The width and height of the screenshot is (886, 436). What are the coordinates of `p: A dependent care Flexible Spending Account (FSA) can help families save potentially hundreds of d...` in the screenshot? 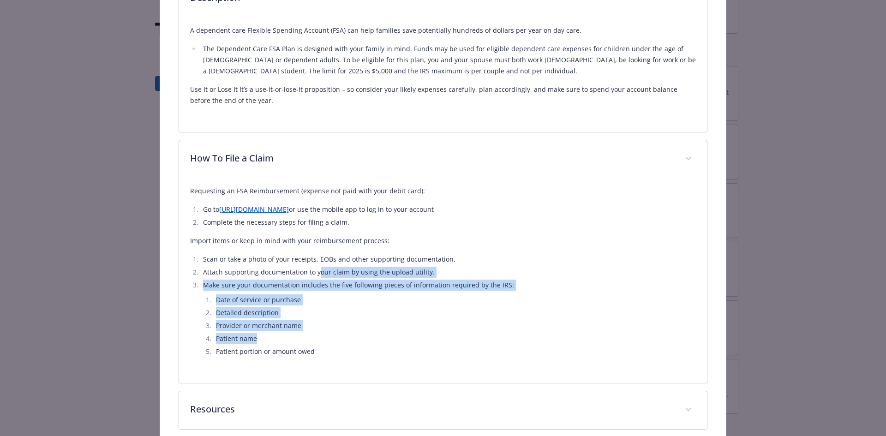 It's located at (443, 30).